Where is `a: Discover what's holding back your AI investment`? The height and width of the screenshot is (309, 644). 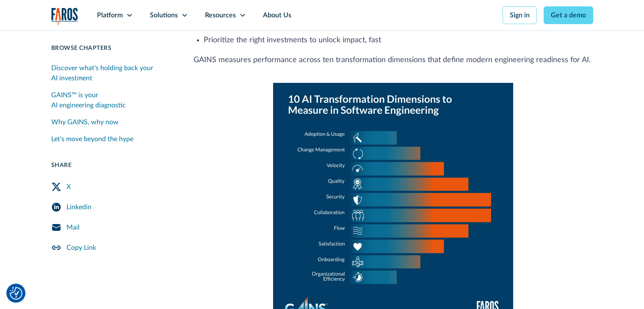 a: Discover what's holding back your AI investment is located at coordinates (112, 73).